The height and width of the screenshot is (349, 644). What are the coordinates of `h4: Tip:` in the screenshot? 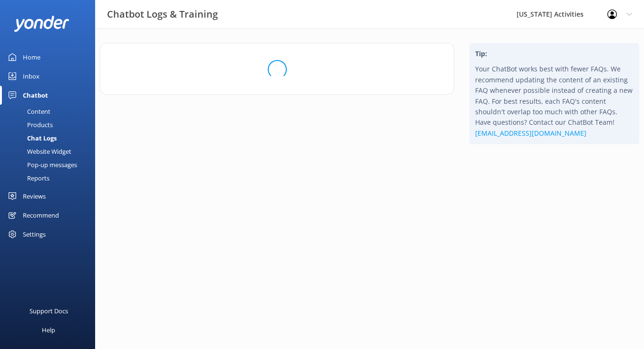 It's located at (555, 54).